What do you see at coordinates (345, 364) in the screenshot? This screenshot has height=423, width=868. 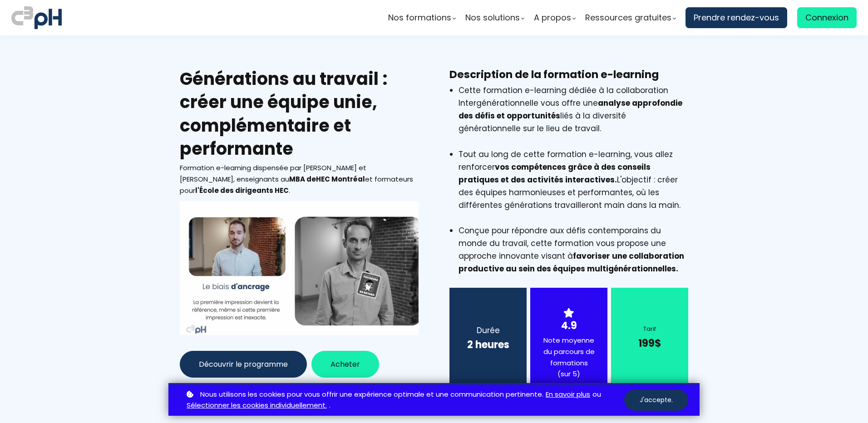 I see `button: Acheter` at bounding box center [345, 364].